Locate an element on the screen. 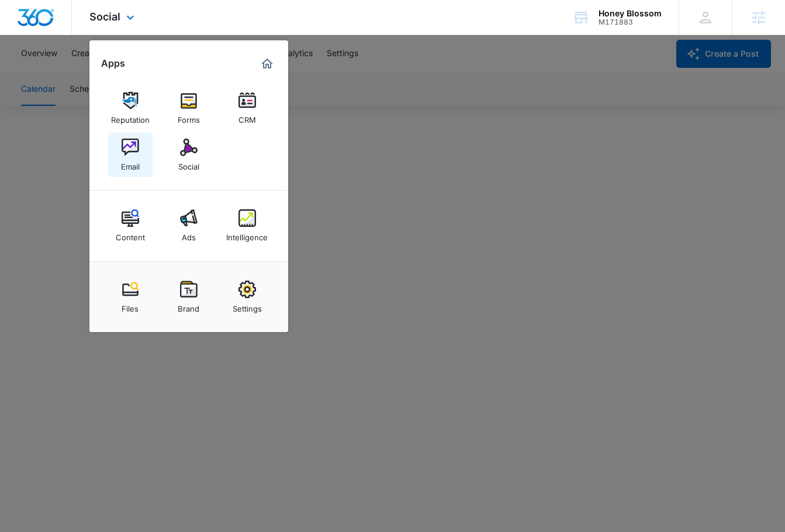 This screenshot has height=532, width=785. div: Brand is located at coordinates (189, 305).